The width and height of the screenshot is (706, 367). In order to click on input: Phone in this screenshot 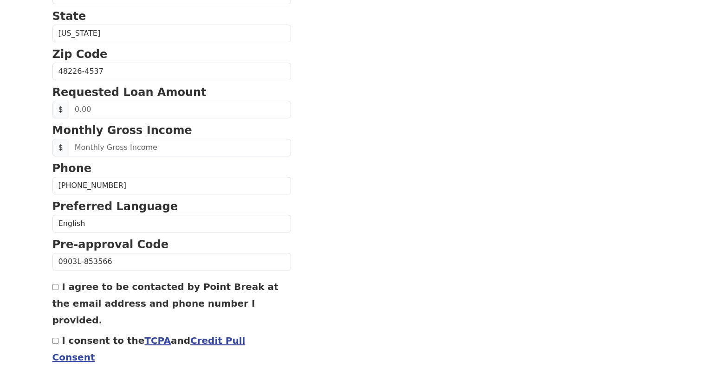, I will do `click(172, 186)`.